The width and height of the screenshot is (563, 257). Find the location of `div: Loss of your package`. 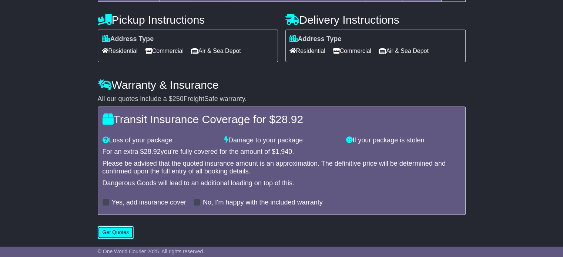

div: Loss of your package is located at coordinates (159, 141).